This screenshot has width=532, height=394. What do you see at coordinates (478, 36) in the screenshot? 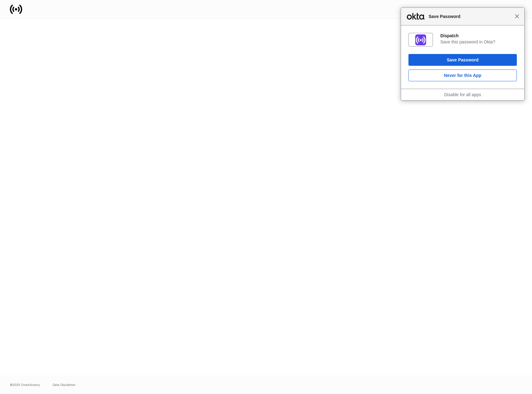
I see `div: Dispatch` at bounding box center [478, 36].